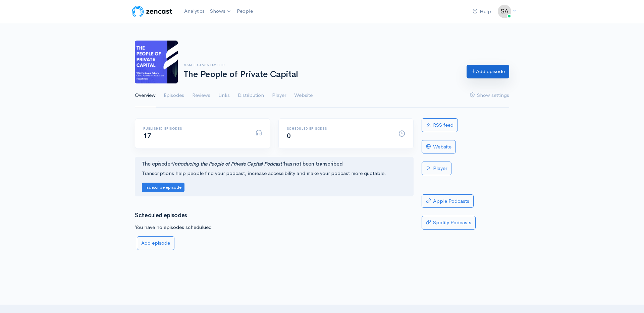  I want to click on h1: The People of Private Capital, so click(321, 75).